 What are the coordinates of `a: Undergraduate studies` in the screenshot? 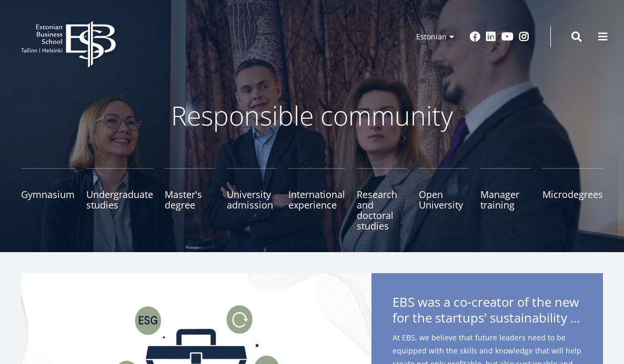 It's located at (119, 199).